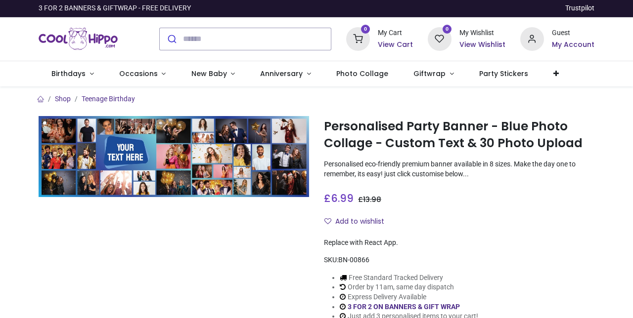  Describe the element at coordinates (573, 45) in the screenshot. I see `a: My Account` at that location.